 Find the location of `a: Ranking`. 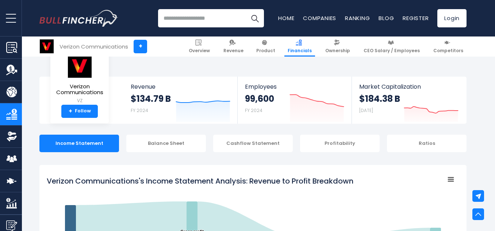

a: Ranking is located at coordinates (357, 18).